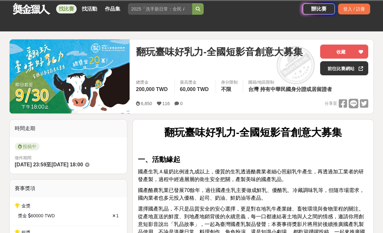 This screenshot has height=233, width=383. Describe the element at coordinates (89, 9) in the screenshot. I see `a: 找活動` at that location.